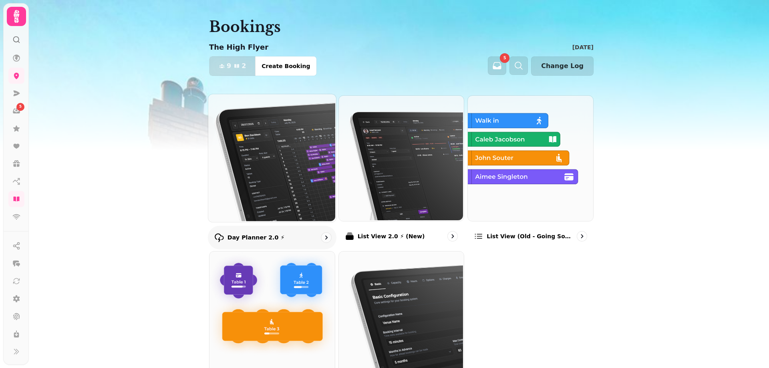 The width and height of the screenshot is (769, 368). Describe the element at coordinates (530, 157) in the screenshot. I see `img: List view (Old - going soon)` at that location.